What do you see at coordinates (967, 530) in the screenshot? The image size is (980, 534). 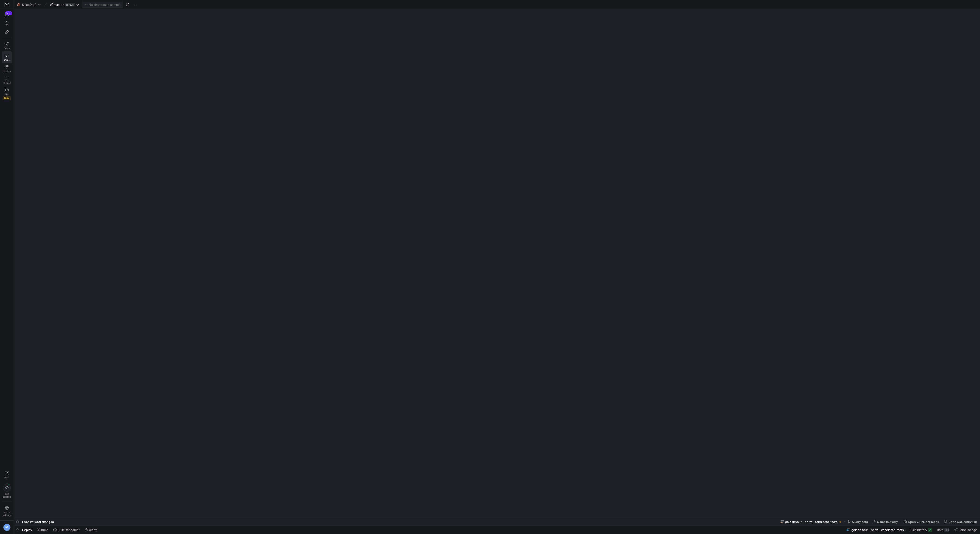 I see `span: Point lineage` at bounding box center [967, 530].